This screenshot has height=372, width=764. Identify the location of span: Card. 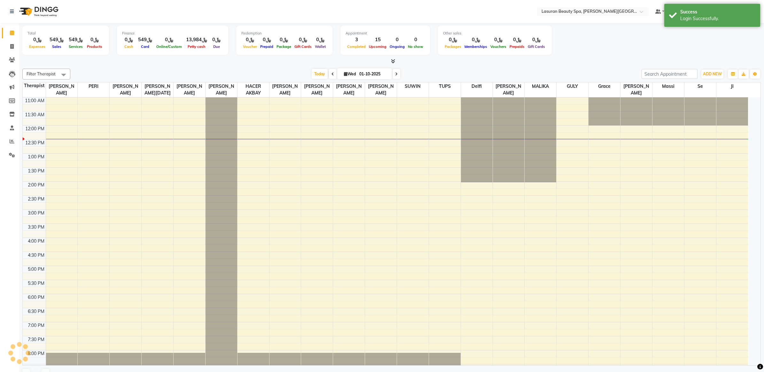
(145, 47).